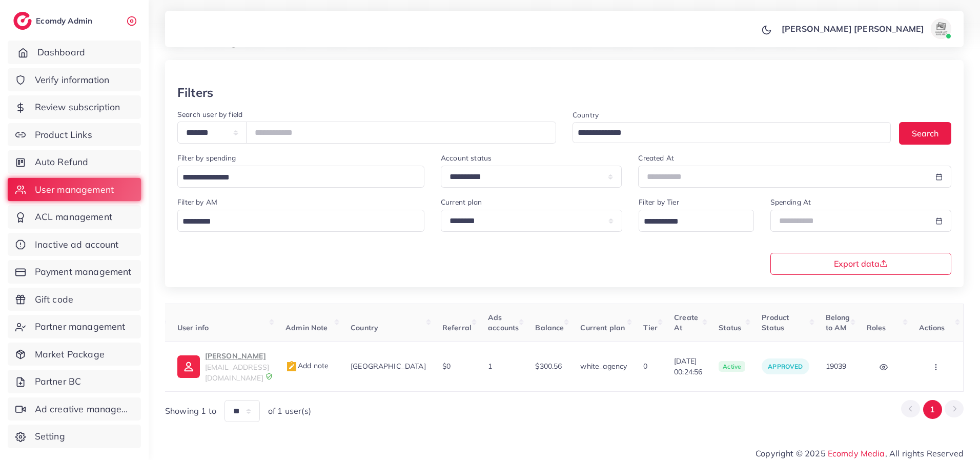 The width and height of the screenshot is (980, 460). What do you see at coordinates (72, 80) in the screenshot?
I see `span: Verify information` at bounding box center [72, 80].